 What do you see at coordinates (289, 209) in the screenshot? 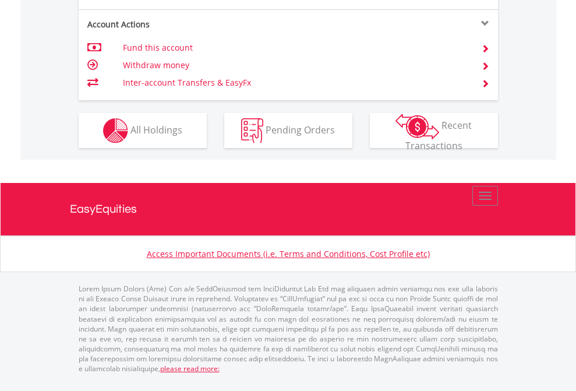
I see `div: EasyEquities` at bounding box center [289, 209].